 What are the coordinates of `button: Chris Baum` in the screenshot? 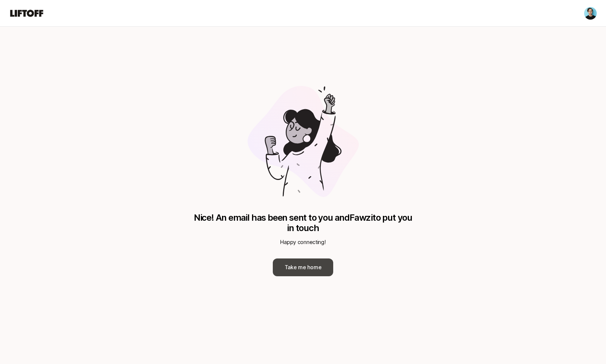 It's located at (590, 13).